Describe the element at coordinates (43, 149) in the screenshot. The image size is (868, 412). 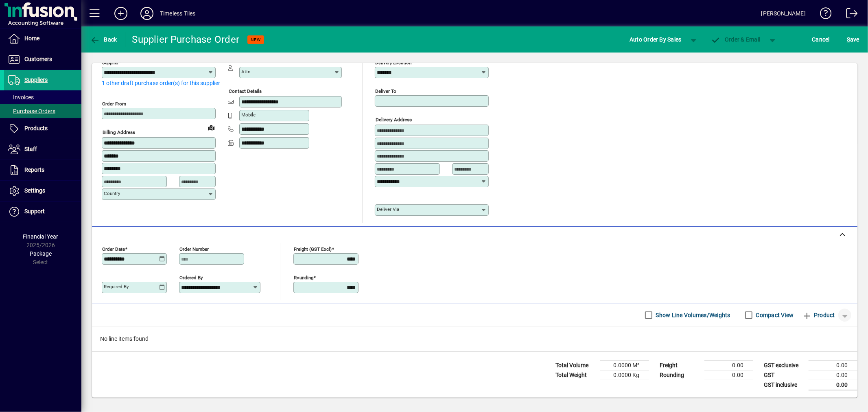
I see `a: Staff` at that location.